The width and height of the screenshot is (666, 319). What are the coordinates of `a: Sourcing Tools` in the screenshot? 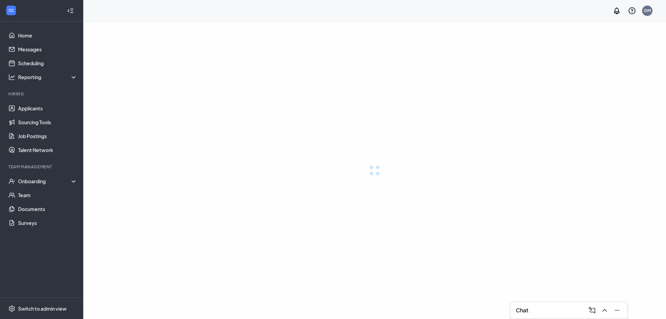 It's located at (48, 122).